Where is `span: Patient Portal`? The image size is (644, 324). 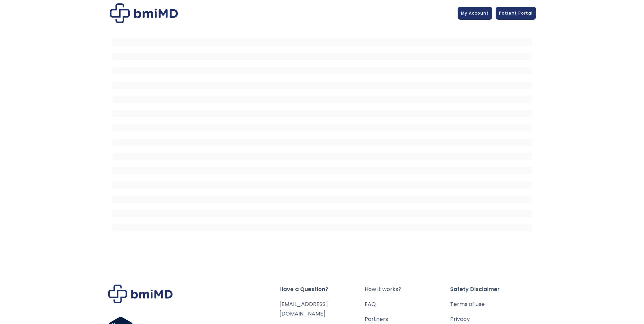
span: Patient Portal is located at coordinates (516, 13).